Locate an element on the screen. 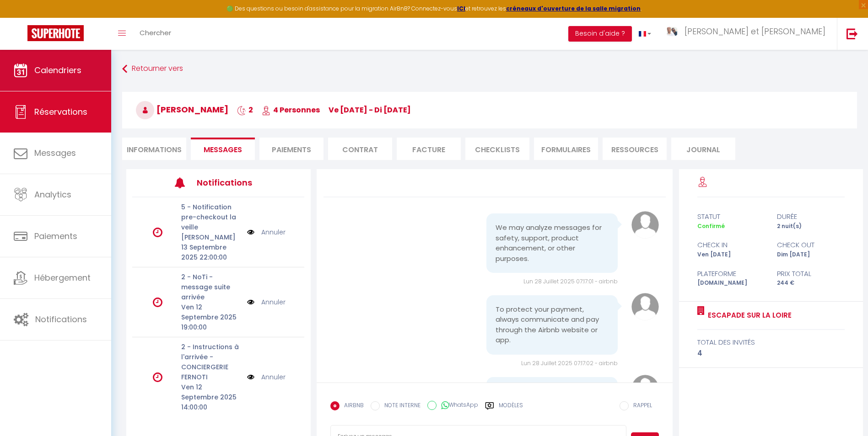  li: Contrat is located at coordinates (360, 149).